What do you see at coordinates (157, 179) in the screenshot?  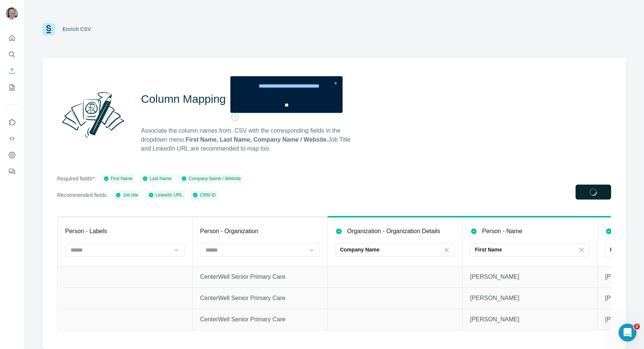 I see `div: Last Name` at bounding box center [157, 179].